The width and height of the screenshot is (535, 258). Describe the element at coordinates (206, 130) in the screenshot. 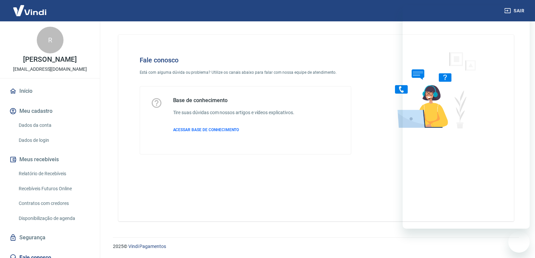

I see `span: ACESSAR BASE DE CONHECIMENTO` at that location.